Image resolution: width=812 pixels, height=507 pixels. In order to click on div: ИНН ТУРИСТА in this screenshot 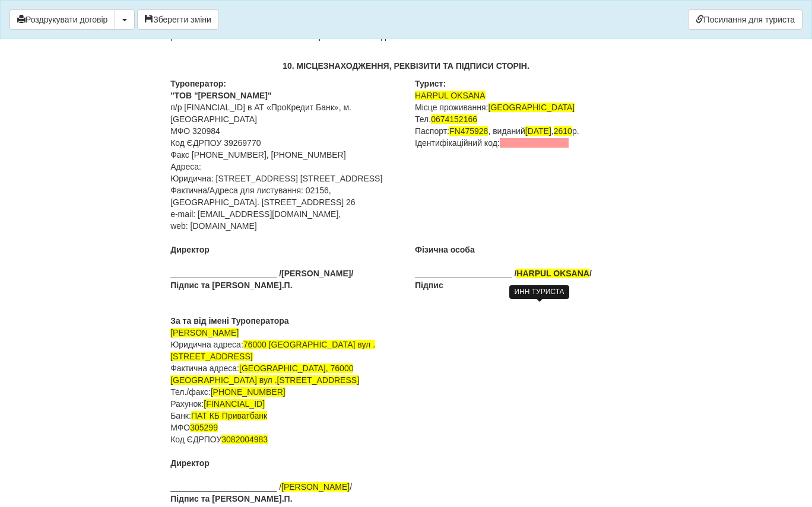, I will do `click(539, 292)`.